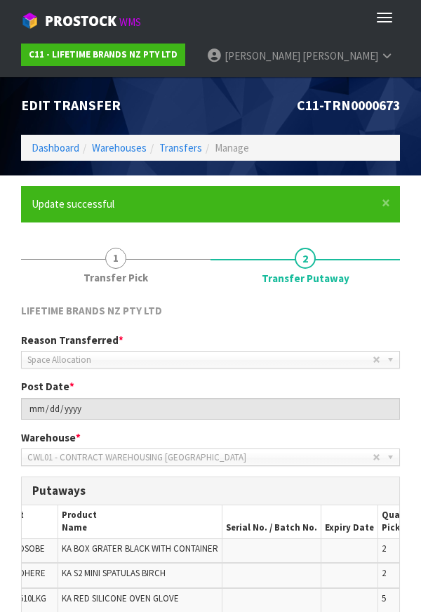 This screenshot has height=612, width=421. What do you see at coordinates (55, 147) in the screenshot?
I see `a: Dashboard` at bounding box center [55, 147].